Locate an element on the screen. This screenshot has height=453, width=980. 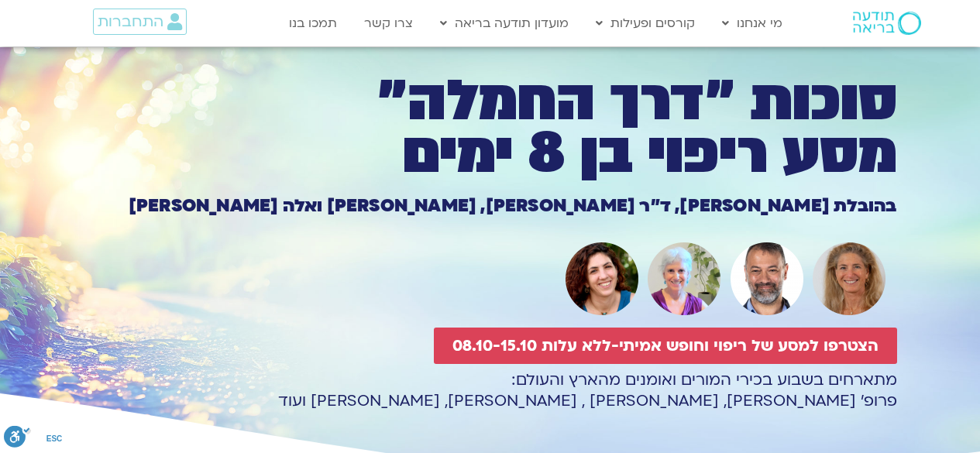
h1: סוכות ״דרך החמלה״ מסע ריפוי בן 8 ימים is located at coordinates (490, 128).